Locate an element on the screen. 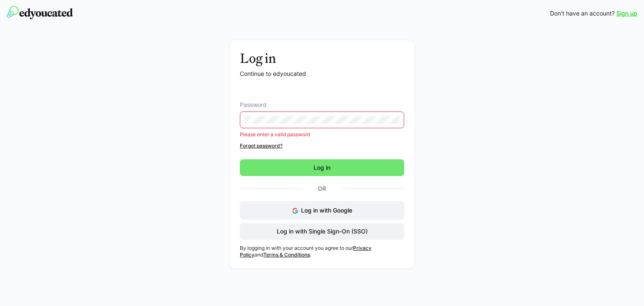  span: Log in with Google is located at coordinates (327, 210).